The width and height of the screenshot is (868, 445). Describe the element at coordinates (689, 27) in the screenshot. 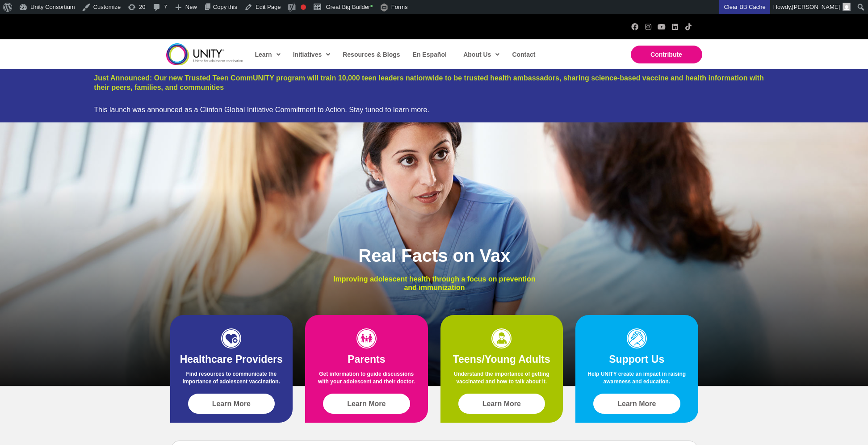

I see `a: TikTok` at that location.